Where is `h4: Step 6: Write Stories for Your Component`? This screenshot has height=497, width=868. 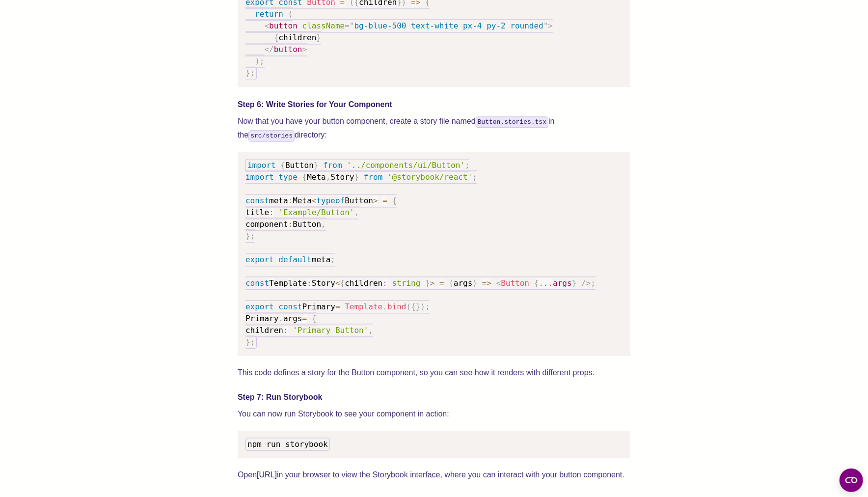 h4: Step 6: Write Stories for Your Component is located at coordinates (434, 105).